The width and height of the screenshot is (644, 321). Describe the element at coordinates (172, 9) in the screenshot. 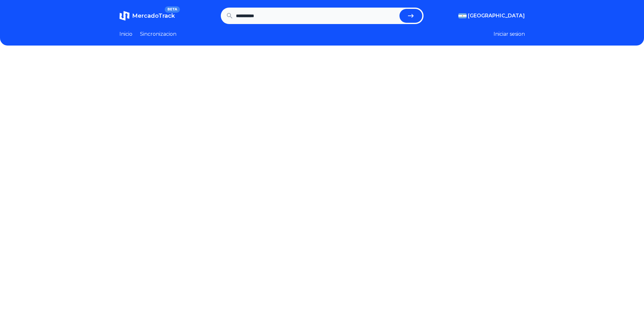

I see `span: BETA` at that location.